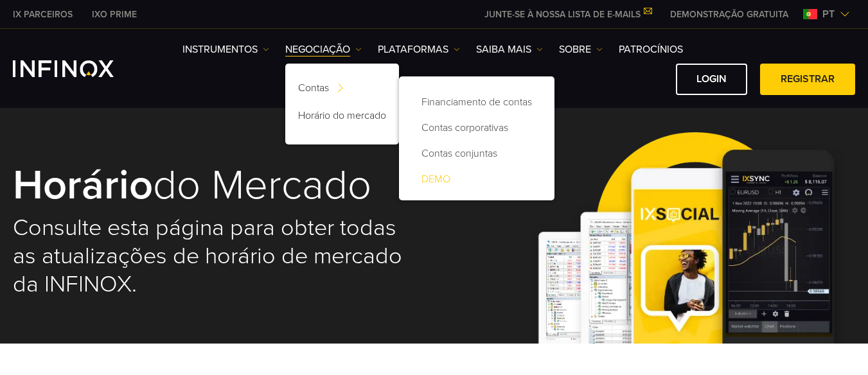 The width and height of the screenshot is (868, 375). I want to click on a: INFINOX Logo, so click(78, 69).